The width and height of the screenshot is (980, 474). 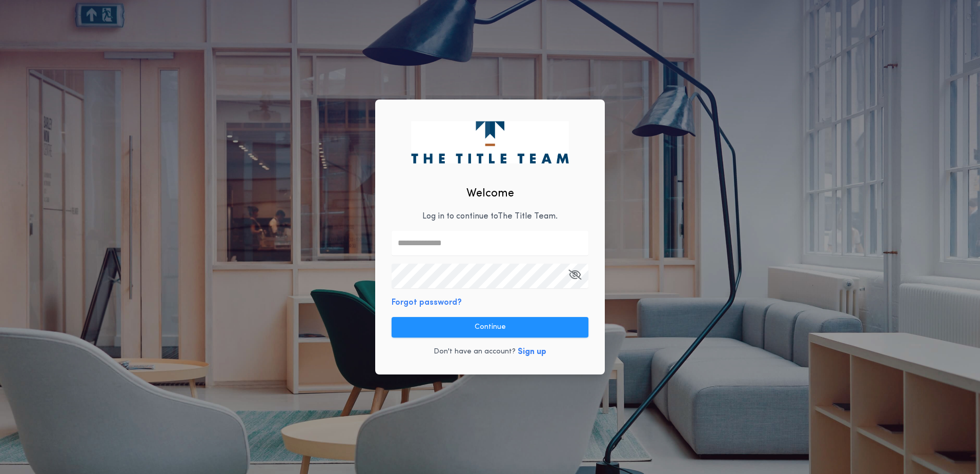 I want to click on img: logo, so click(x=490, y=142).